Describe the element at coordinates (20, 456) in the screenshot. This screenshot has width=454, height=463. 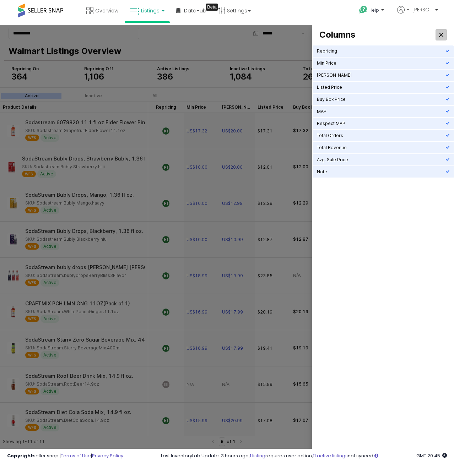
I see `strong: Copyright` at that location.